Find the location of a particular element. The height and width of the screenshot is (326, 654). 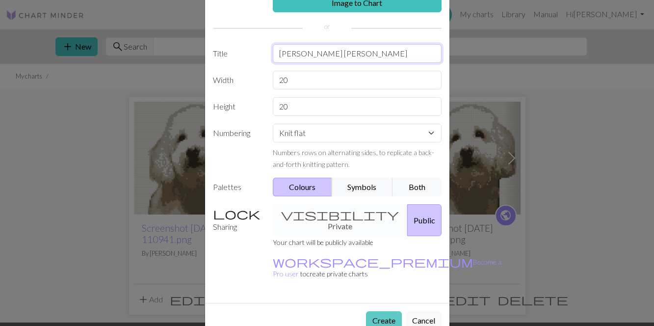

small: Numbers rows on alternating sides, to replicate a back-and-forth knitting pattern. is located at coordinates (353, 158).